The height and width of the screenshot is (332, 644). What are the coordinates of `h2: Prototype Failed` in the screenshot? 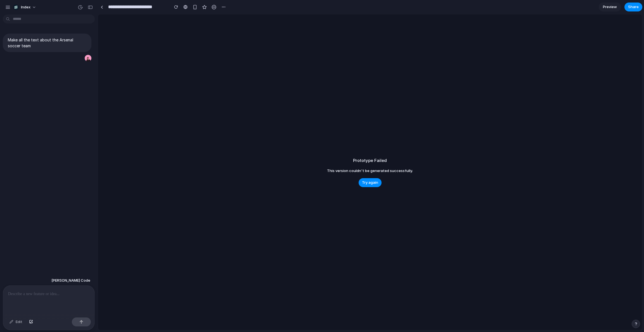 It's located at (370, 160).